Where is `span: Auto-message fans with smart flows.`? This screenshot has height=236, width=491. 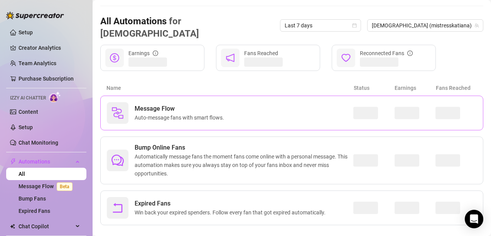 span: Auto-message fans with smart flows. is located at coordinates (181, 118).